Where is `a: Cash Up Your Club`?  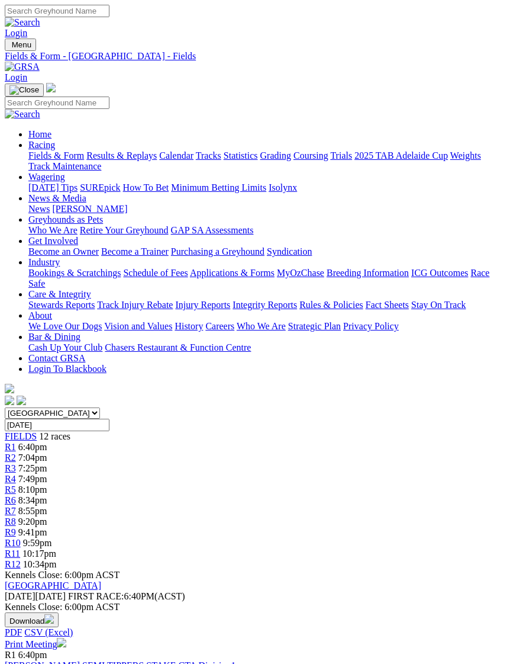
a: Cash Up Your Club is located at coordinates (65, 347).